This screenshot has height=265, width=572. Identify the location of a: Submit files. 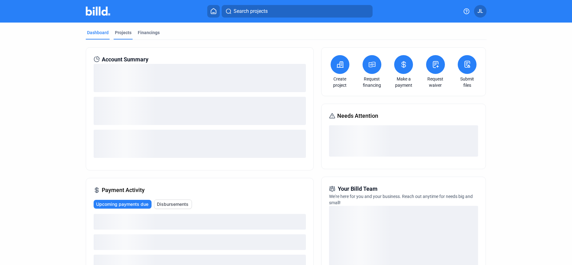
(467, 82).